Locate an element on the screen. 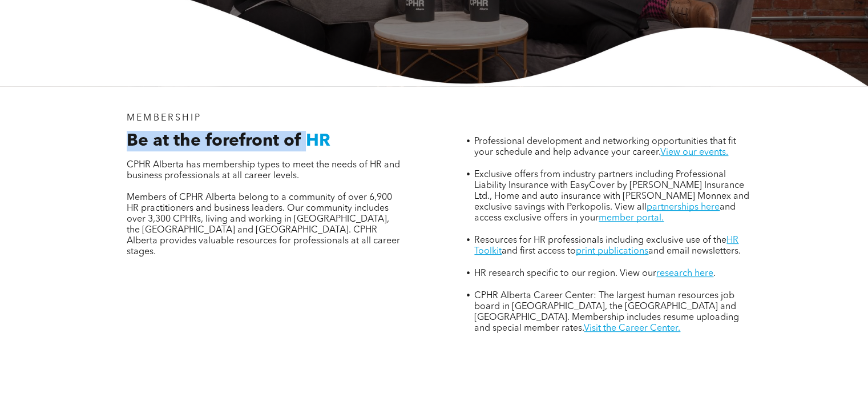 The width and height of the screenshot is (868, 397). span: MEMBERSHIP is located at coordinates (164, 118).